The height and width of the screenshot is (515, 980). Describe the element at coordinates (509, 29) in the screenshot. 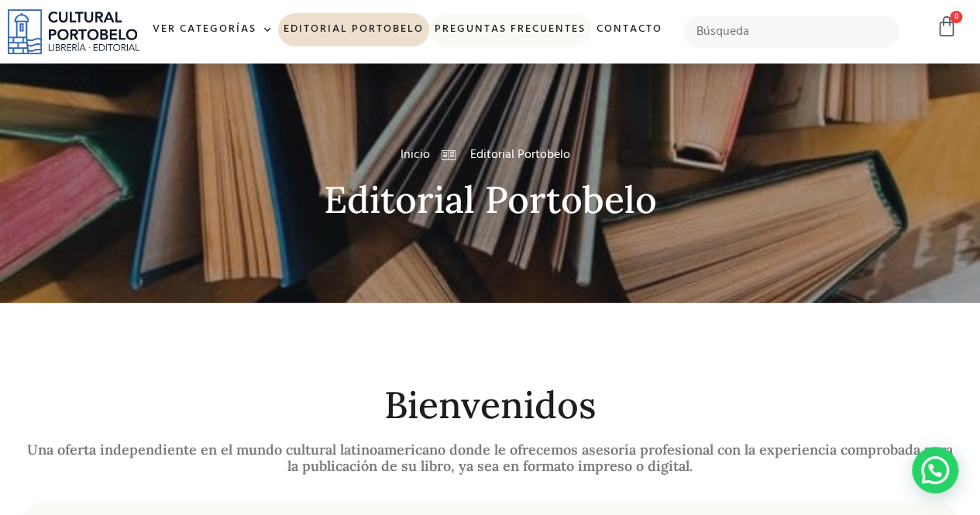

I see `a: Preguntas frecuentes` at that location.